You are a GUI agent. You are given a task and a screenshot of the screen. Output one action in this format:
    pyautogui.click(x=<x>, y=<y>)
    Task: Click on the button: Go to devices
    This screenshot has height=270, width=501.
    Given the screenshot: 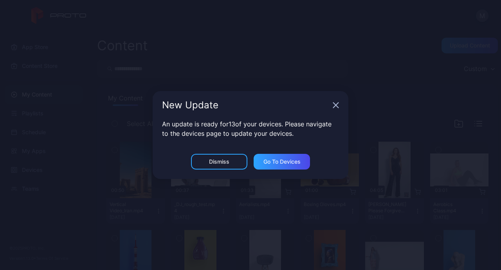 What is the action you would take?
    pyautogui.click(x=282, y=161)
    